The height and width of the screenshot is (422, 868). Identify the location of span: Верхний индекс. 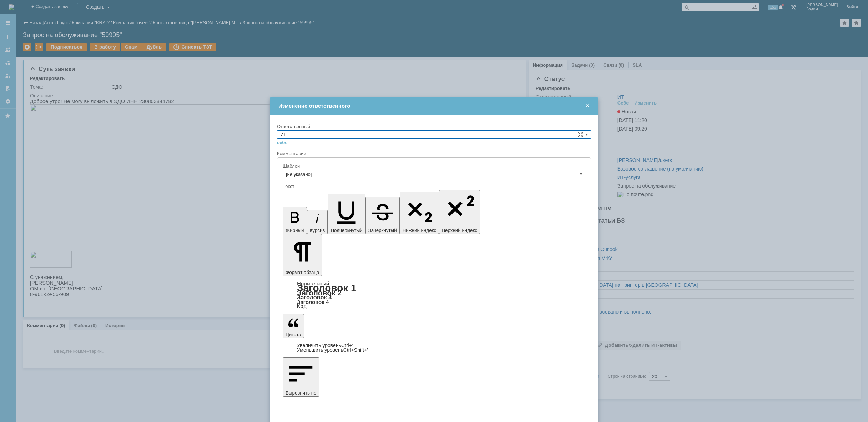
(459, 230).